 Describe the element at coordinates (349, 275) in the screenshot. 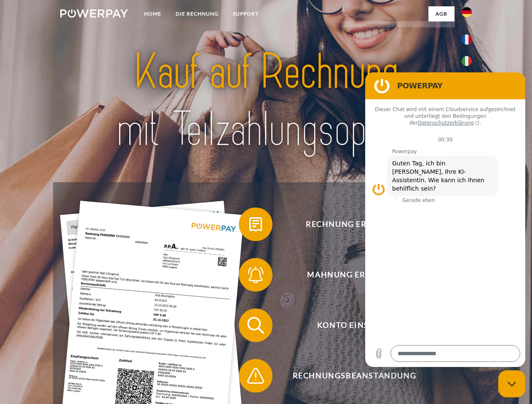

I see `a: Mahnung erhalten?` at that location.